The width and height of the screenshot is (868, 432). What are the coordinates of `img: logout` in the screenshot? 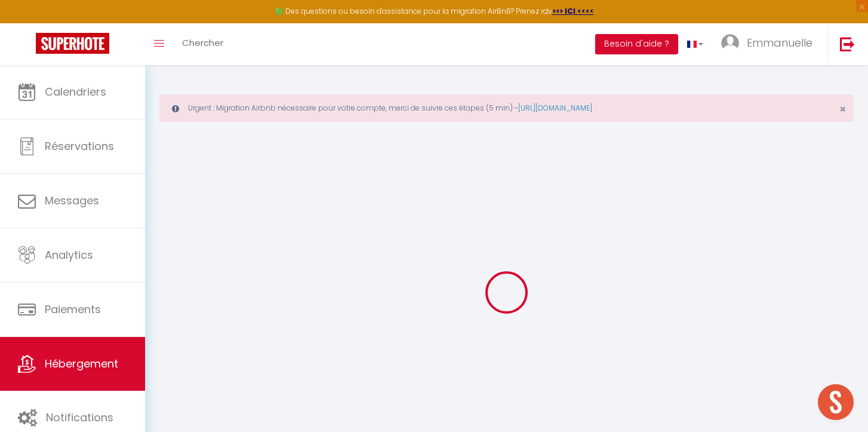 It's located at (847, 44).